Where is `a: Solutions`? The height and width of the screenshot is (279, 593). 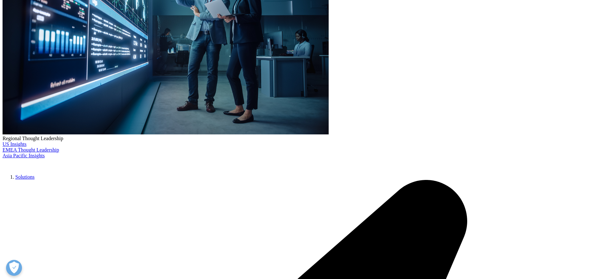 a: Solutions is located at coordinates (25, 177).